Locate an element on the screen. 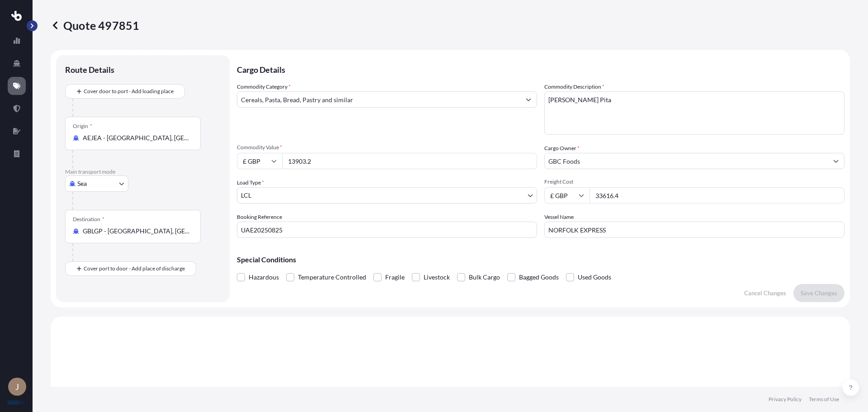 The height and width of the screenshot is (412, 868). label: Cargo Owner is located at coordinates (562, 149).